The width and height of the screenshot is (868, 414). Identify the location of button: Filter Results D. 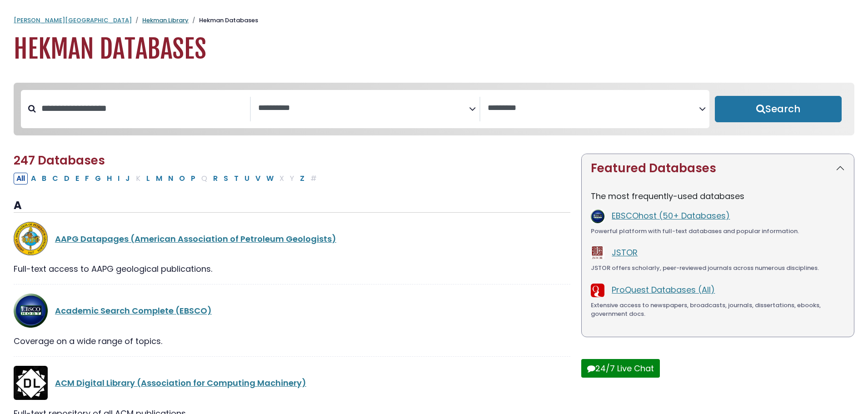
(67, 179).